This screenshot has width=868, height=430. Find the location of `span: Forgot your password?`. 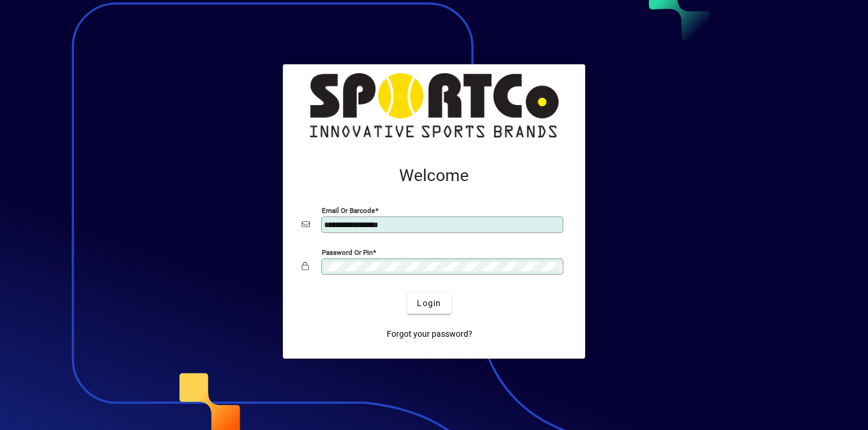

span: Forgot your password? is located at coordinates (429, 334).